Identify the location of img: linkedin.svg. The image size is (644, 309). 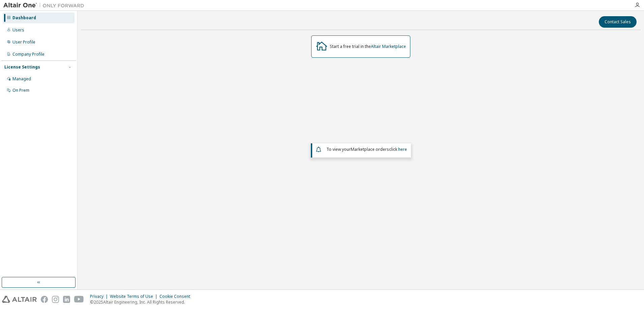
(67, 299).